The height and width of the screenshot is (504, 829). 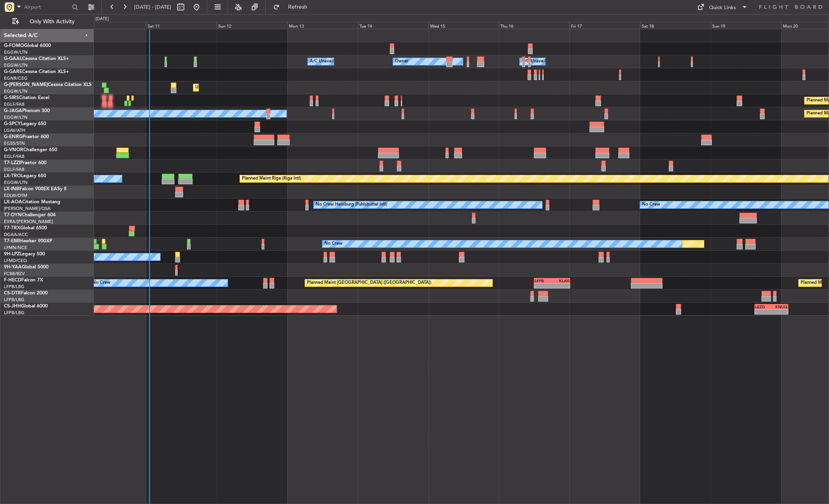 What do you see at coordinates (323, 25) in the screenshot?
I see `div: Mon 13` at bounding box center [323, 25].